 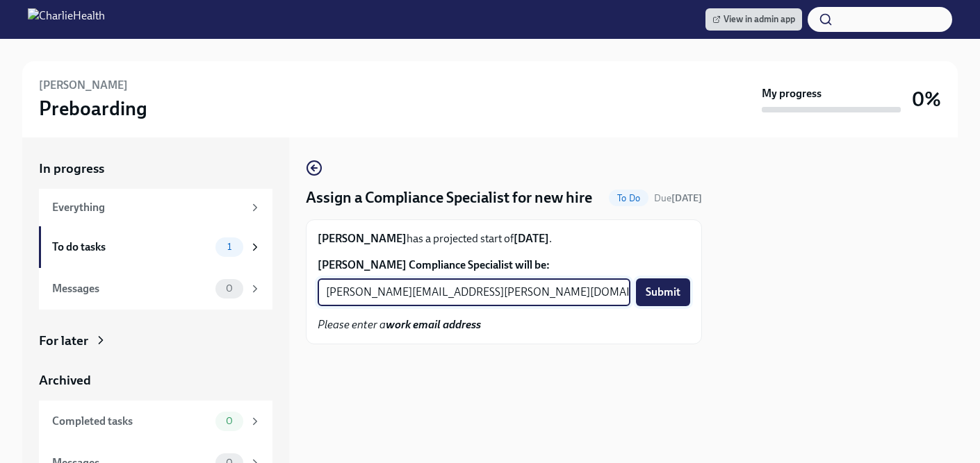 What do you see at coordinates (155, 247) in the screenshot?
I see `a: To do tasks1` at bounding box center [155, 247].